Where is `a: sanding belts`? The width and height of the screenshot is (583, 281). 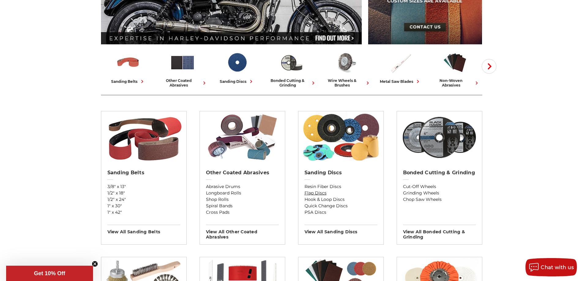
a: sanding belts is located at coordinates (128, 67).